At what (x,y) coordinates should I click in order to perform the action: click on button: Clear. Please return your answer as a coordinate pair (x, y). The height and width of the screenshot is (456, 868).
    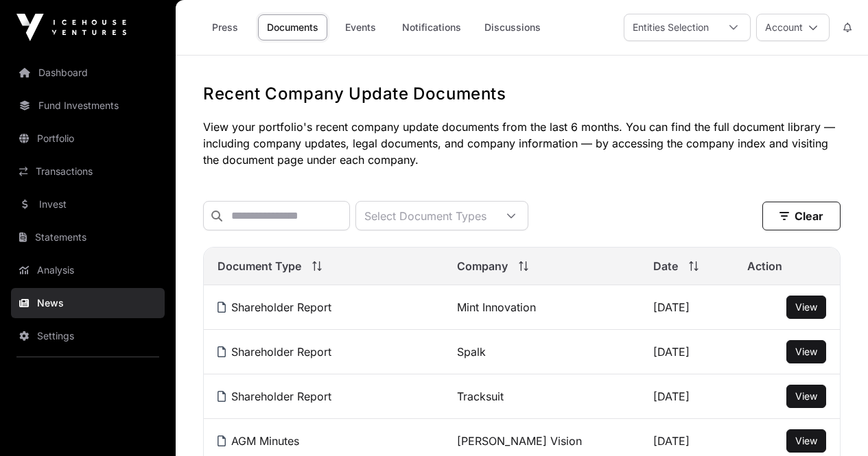
    Looking at the image, I should click on (802, 216).